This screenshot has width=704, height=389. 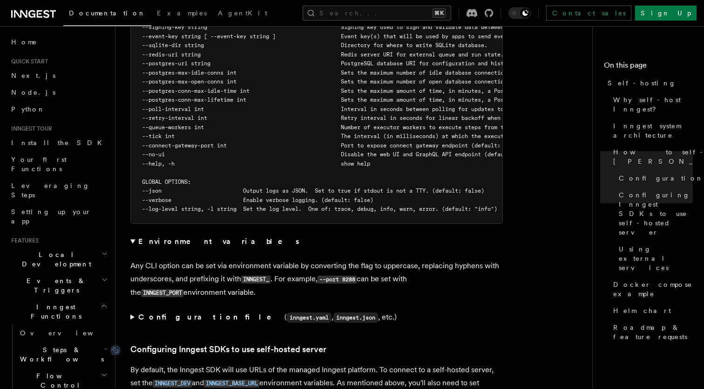 What do you see at coordinates (243, 13) in the screenshot?
I see `span: AgentKit` at bounding box center [243, 13].